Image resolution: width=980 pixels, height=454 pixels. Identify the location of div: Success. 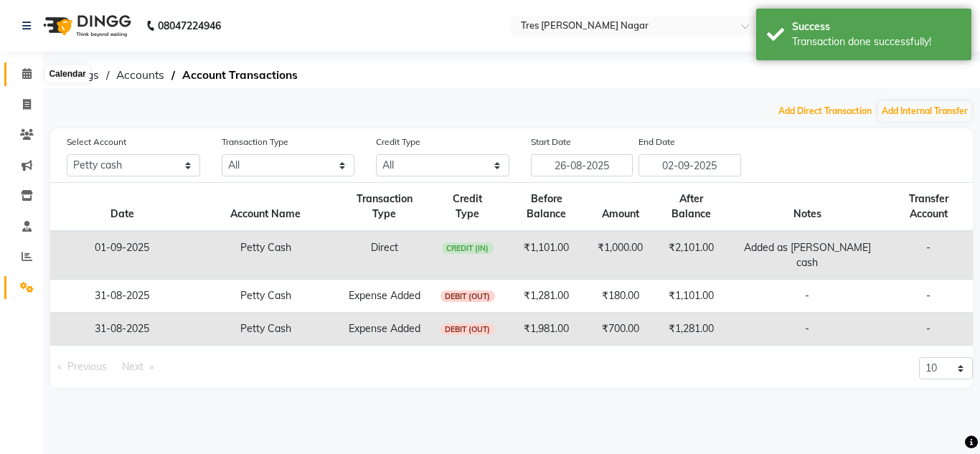
(876, 27).